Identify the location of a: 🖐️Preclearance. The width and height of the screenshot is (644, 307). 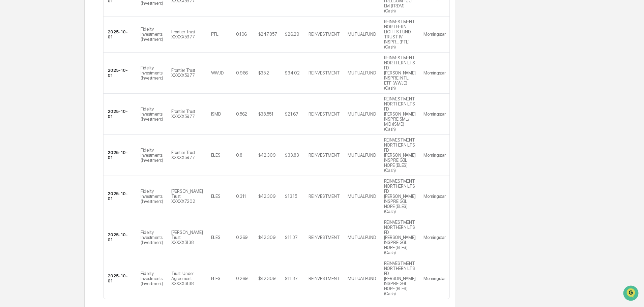
(25, 88).